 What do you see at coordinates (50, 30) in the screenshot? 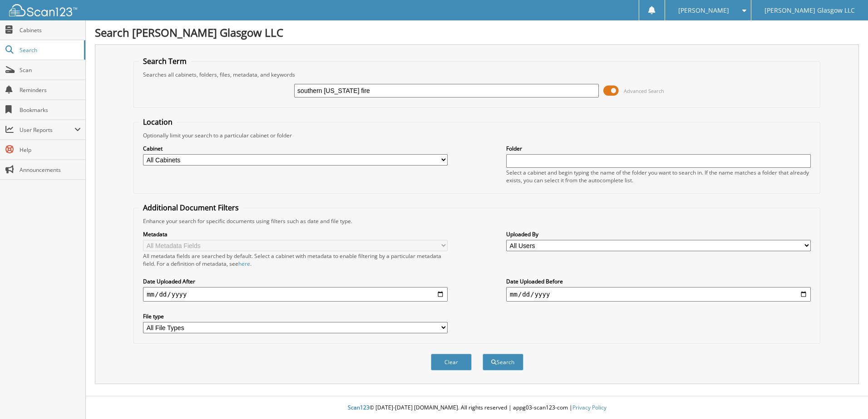
I see `span: Cabinets` at bounding box center [50, 30].